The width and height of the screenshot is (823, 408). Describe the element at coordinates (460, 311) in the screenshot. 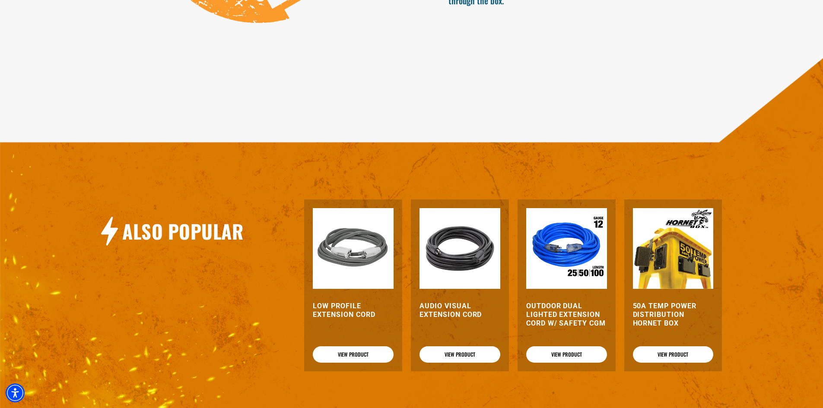

I see `h3: Audio Visual Extension Cord` at that location.